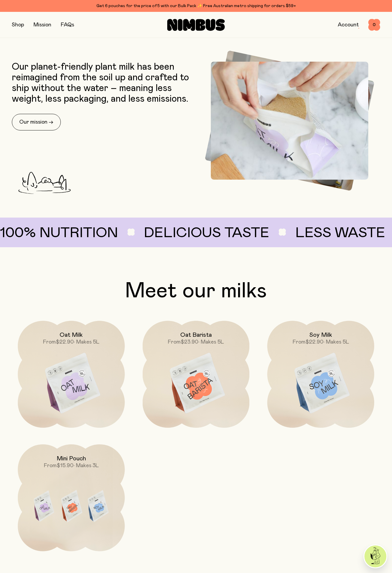  What do you see at coordinates (374, 25) in the screenshot?
I see `button: 0` at bounding box center [374, 25].